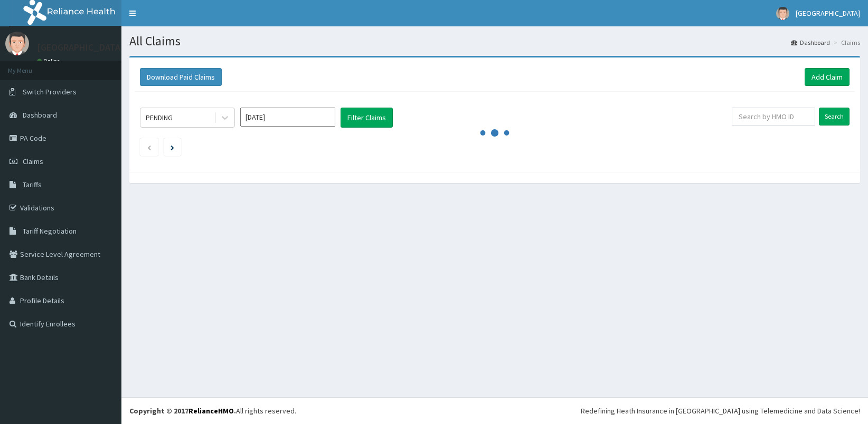  Describe the element at coordinates (495, 411) in the screenshot. I see `footer: All rights reserved.` at that location.